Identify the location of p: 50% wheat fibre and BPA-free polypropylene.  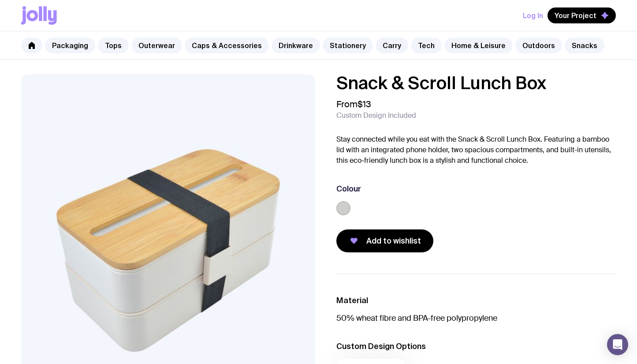
(476, 318).